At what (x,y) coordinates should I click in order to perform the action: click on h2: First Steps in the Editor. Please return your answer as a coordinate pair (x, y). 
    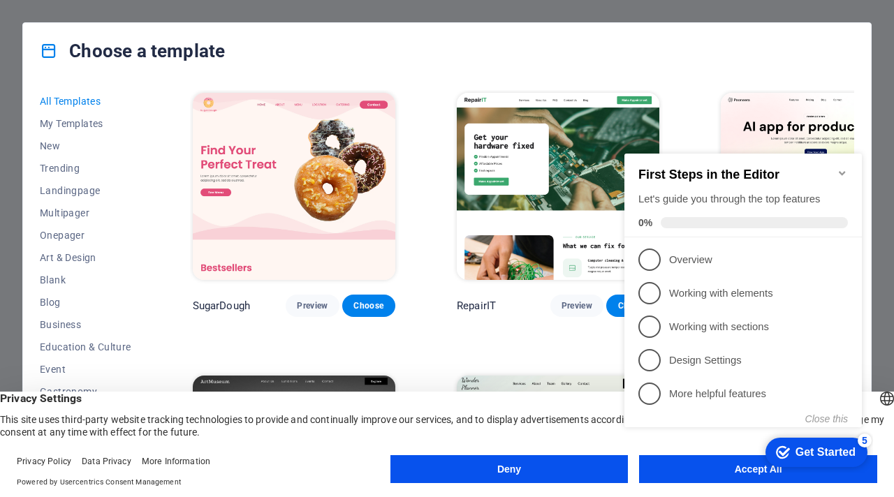
    Looking at the image, I should click on (124, 41).